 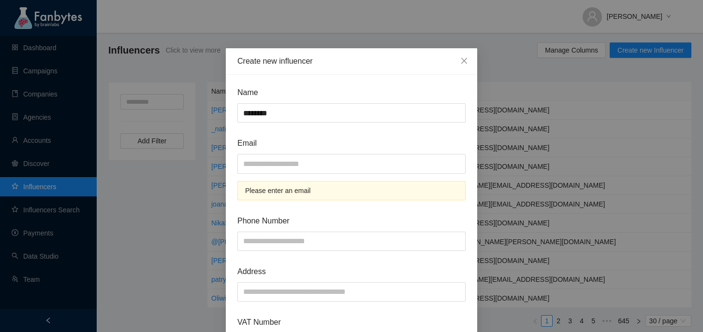 I want to click on div: Please enter an email, so click(x=351, y=191).